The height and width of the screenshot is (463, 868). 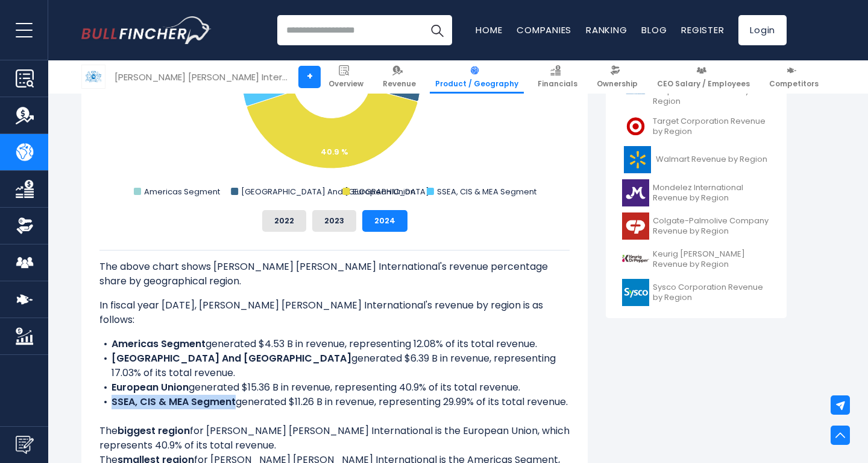 What do you see at coordinates (711, 127) in the screenshot?
I see `span: Target Corporation Revenue by Region` at bounding box center [711, 127].